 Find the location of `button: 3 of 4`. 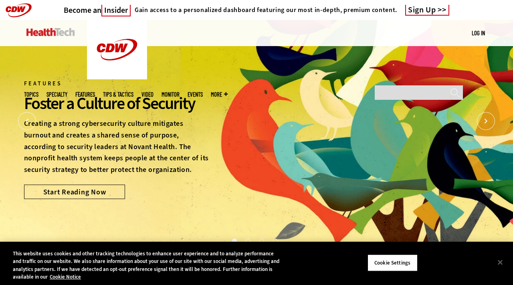

button: 3 of 4 is located at coordinates (261, 241).